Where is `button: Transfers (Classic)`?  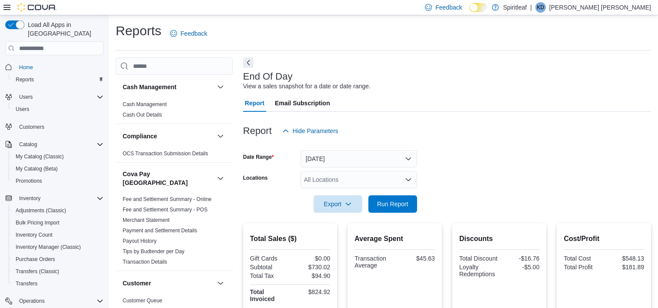 button: Transfers (Classic) is located at coordinates (58, 272).